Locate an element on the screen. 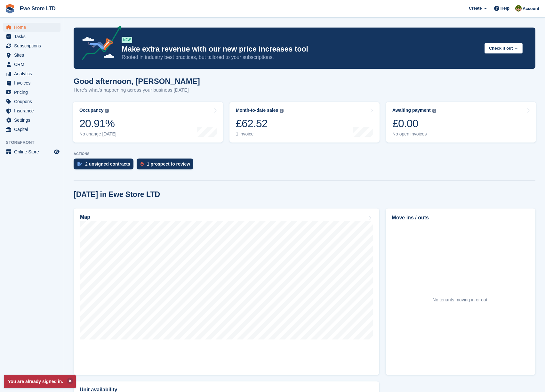  p: Rooted in industry best practices, but tailored to your subscriptions. is located at coordinates (301, 57).